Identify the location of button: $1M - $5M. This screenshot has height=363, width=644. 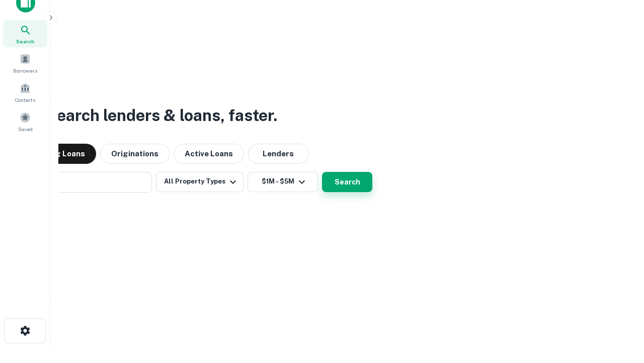
(283, 182).